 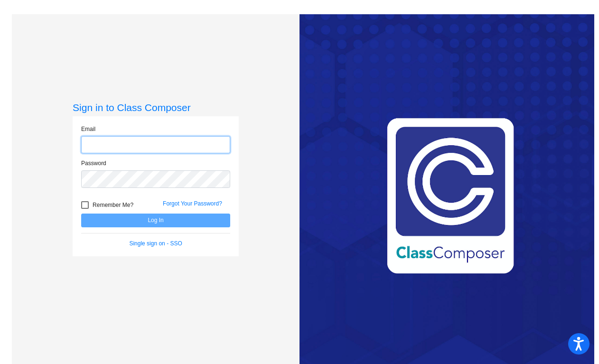 I want to click on h3: Sign in to Class Composer, so click(x=156, y=107).